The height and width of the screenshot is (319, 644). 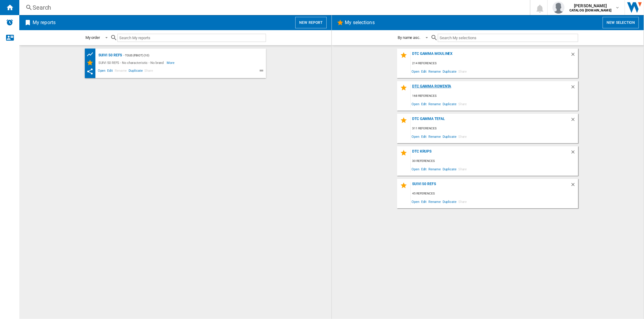 I want to click on span: More, so click(x=171, y=63).